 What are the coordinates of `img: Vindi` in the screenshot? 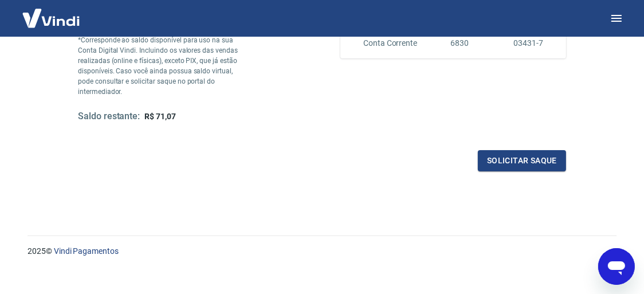 It's located at (51, 18).